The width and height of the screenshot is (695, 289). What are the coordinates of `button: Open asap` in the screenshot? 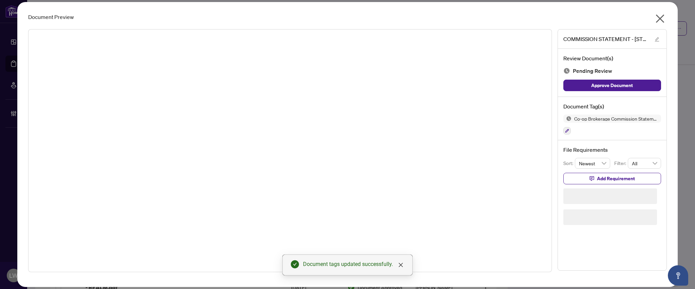 It's located at (678, 276).